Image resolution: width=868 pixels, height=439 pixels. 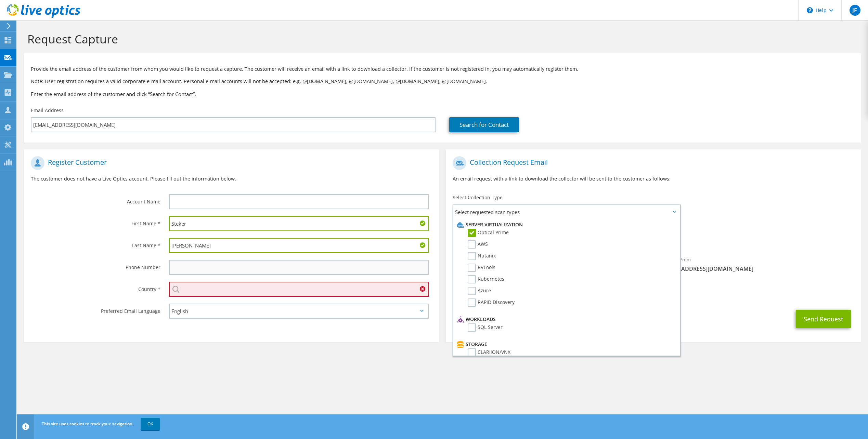 What do you see at coordinates (95, 243) in the screenshot?
I see `label: Last Name *` at bounding box center [95, 243].